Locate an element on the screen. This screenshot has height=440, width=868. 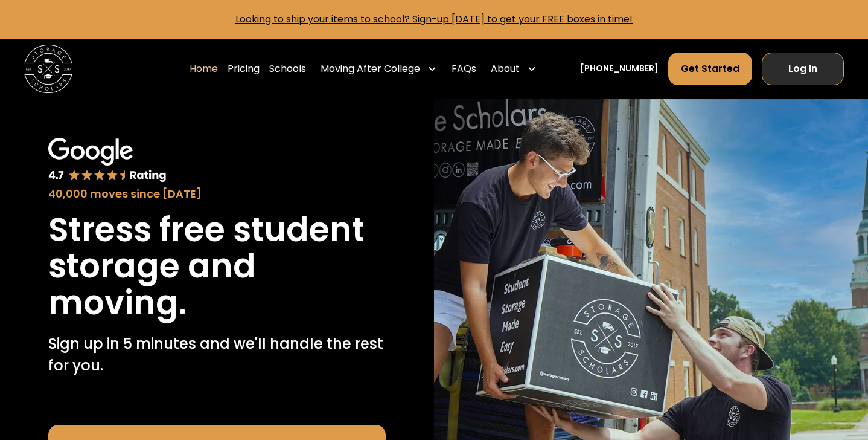
a: Pricing is located at coordinates (243, 69).